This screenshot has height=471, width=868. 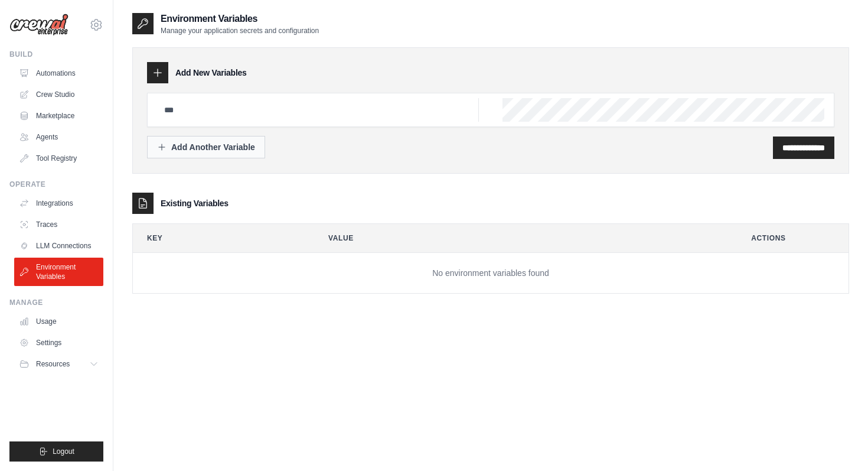 What do you see at coordinates (39, 25) in the screenshot?
I see `img: Logo` at bounding box center [39, 25].